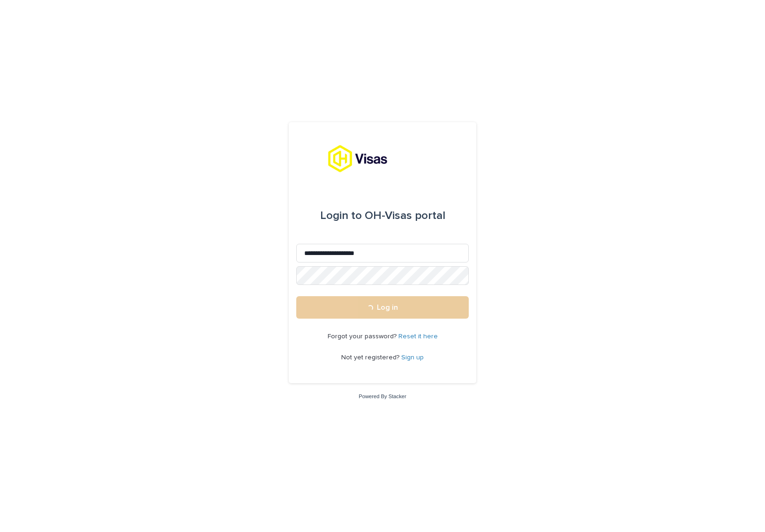  What do you see at coordinates (341, 216) in the screenshot?
I see `span: Login to` at bounding box center [341, 216].